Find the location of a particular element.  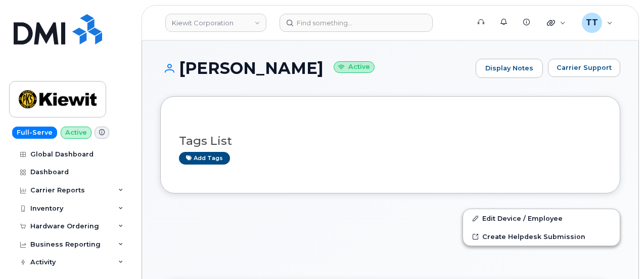

a: Create Helpdesk Submission is located at coordinates (541, 237).